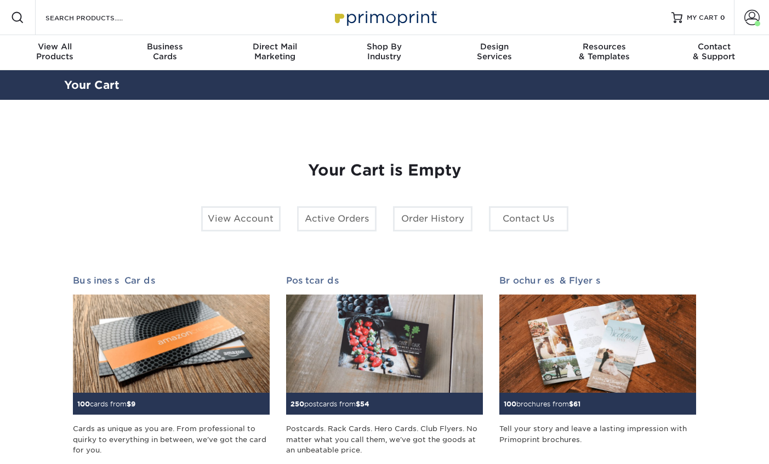 This screenshot has height=464, width=769. What do you see at coordinates (715, 53) in the screenshot?
I see `a: Contact& Support` at bounding box center [715, 53].